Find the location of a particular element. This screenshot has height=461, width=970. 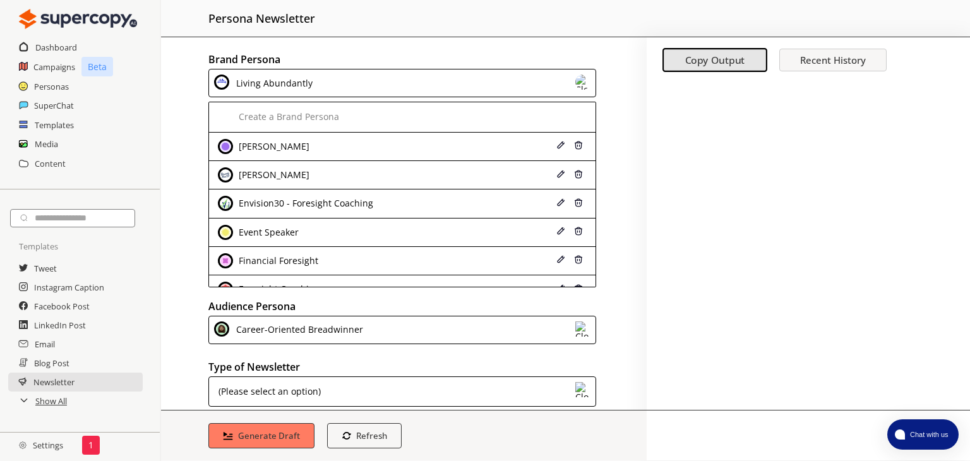

a: Tweet is located at coordinates (45, 268).